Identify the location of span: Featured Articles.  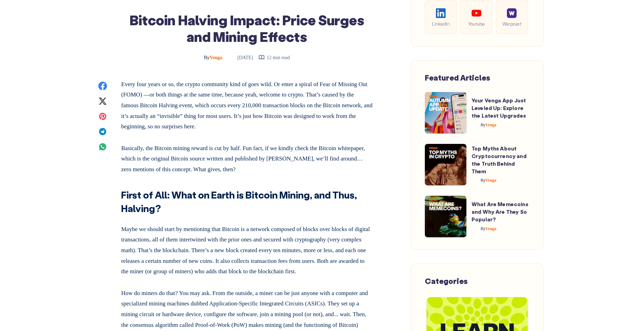
(457, 78).